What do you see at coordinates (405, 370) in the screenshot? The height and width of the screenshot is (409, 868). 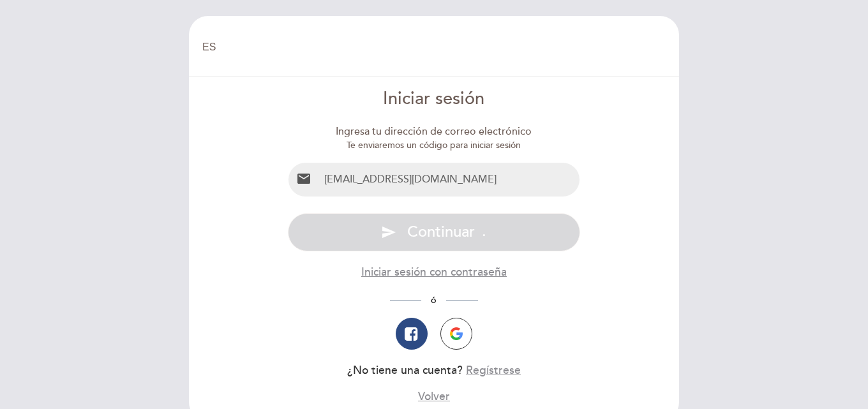 I see `span: ¿No tiene una cuenta?` at bounding box center [405, 370].